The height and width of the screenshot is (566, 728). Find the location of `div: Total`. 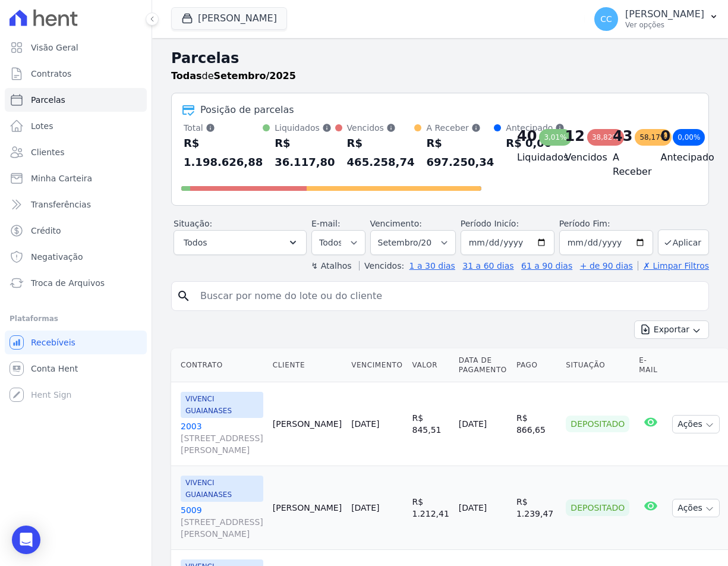

div: Total is located at coordinates (223, 128).